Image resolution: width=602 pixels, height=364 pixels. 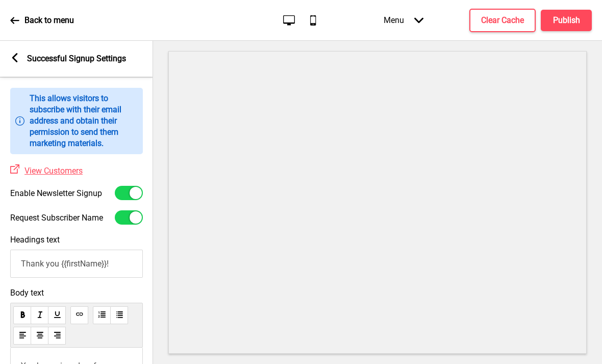 What do you see at coordinates (101, 315) in the screenshot?
I see `button: orderedList` at bounding box center [101, 315].